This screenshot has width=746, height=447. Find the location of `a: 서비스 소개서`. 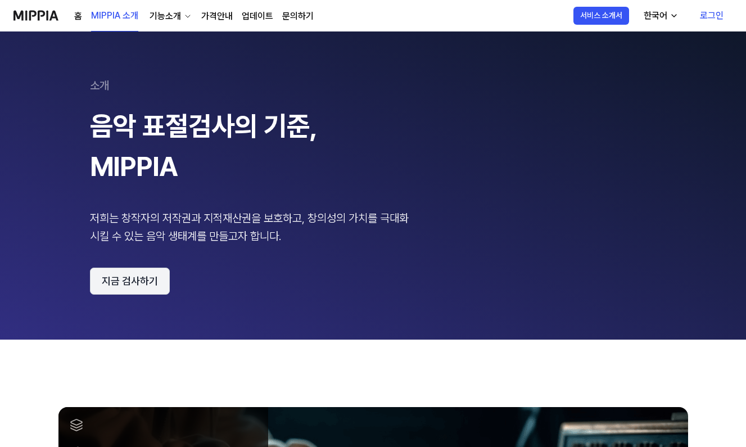

a: 서비스 소개서 is located at coordinates (601, 16).